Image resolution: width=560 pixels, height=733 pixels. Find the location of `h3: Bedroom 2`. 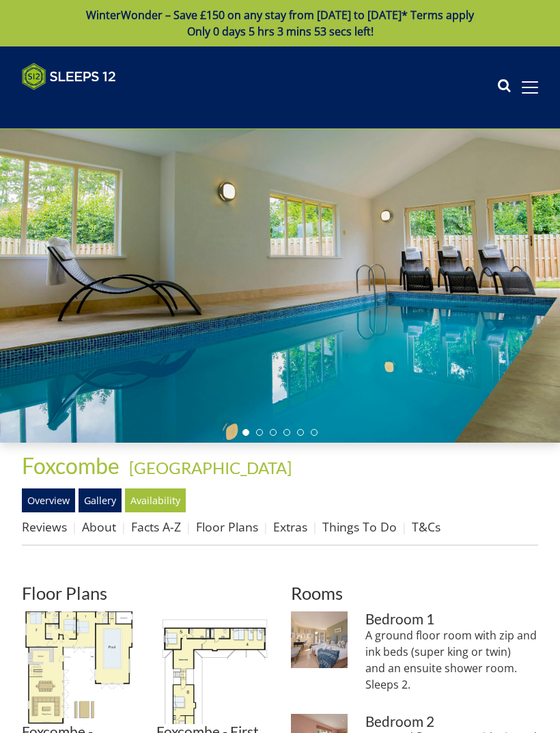

h3: Bedroom 2 is located at coordinates (451, 721).